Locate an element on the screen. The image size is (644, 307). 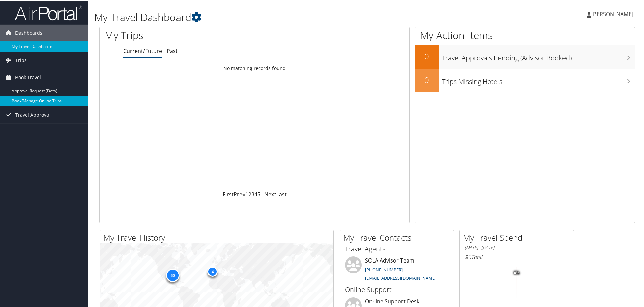
span: Dashboards is located at coordinates (29, 32).